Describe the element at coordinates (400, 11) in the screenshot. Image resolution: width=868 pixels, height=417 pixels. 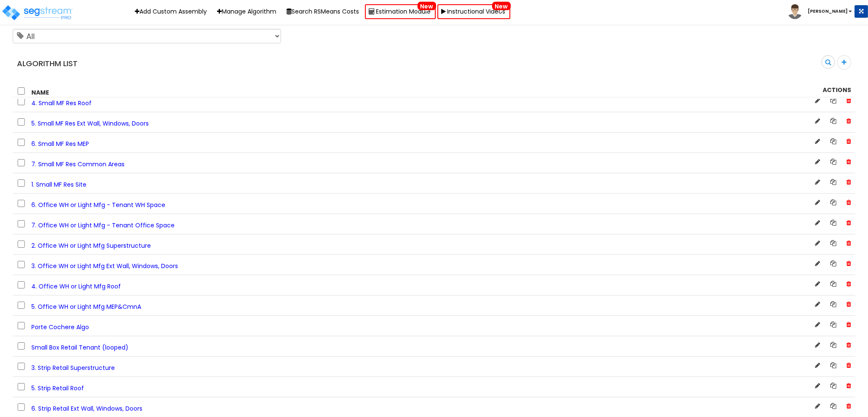
I see `a: Estimation ModuleNew` at that location.